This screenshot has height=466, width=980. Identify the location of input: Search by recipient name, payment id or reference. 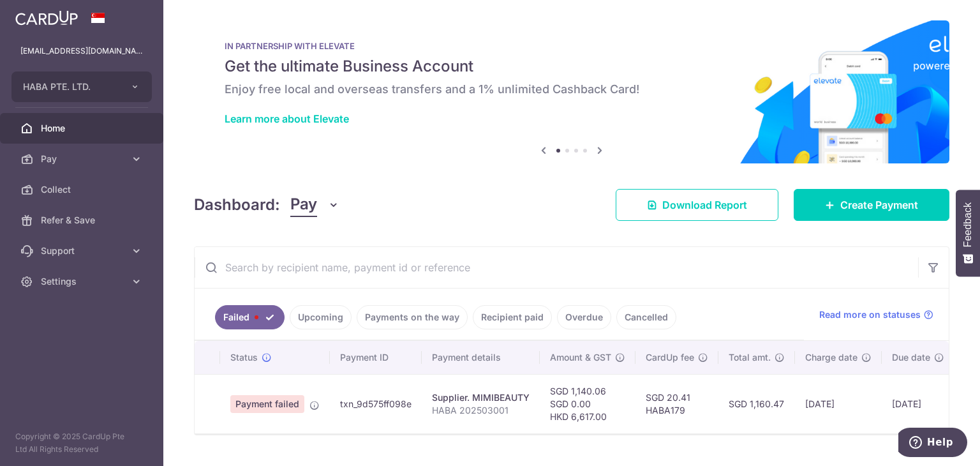
(556, 267).